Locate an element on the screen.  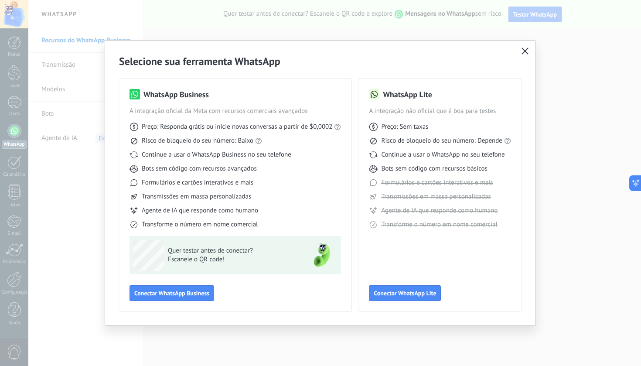
img: green-phone.png is located at coordinates (322, 255).